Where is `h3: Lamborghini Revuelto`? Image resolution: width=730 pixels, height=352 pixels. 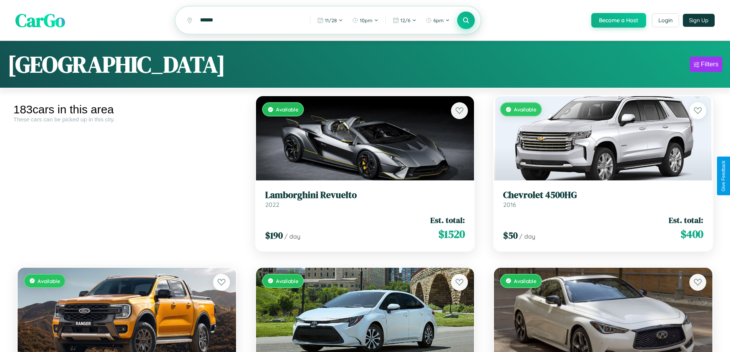 h3: Lamborghini Revuelto is located at coordinates (365, 195).